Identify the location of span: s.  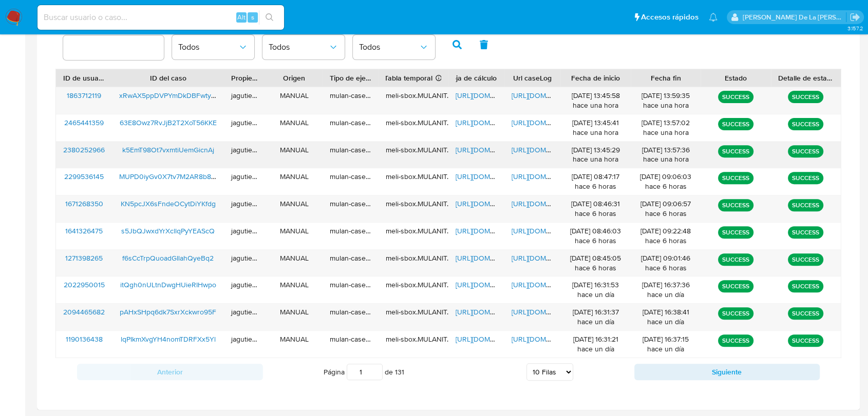
(252, 17).